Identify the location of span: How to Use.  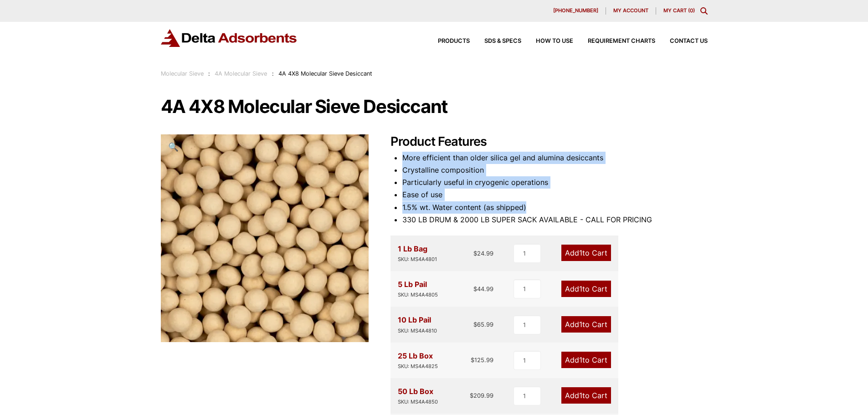
(554, 41).